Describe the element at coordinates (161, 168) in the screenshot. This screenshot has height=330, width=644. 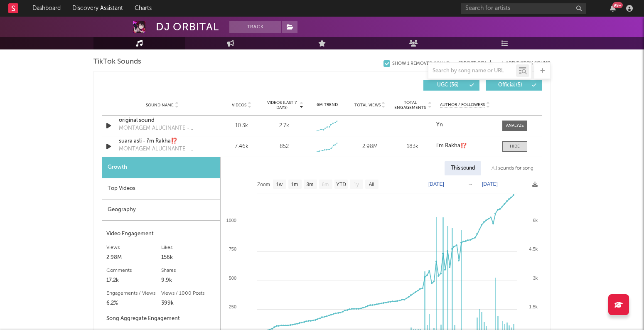
I see `div: Growth` at that location.